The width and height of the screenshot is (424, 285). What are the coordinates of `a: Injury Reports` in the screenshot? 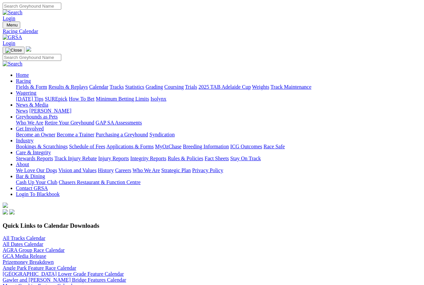 It's located at (113, 158).